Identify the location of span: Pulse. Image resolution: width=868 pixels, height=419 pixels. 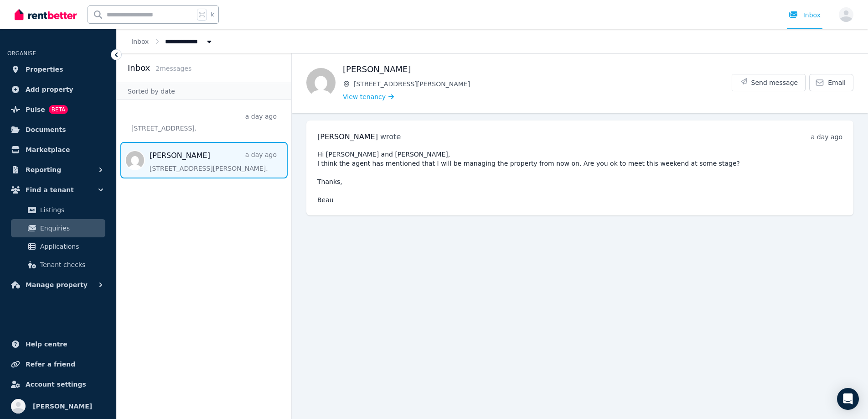
(35, 110).